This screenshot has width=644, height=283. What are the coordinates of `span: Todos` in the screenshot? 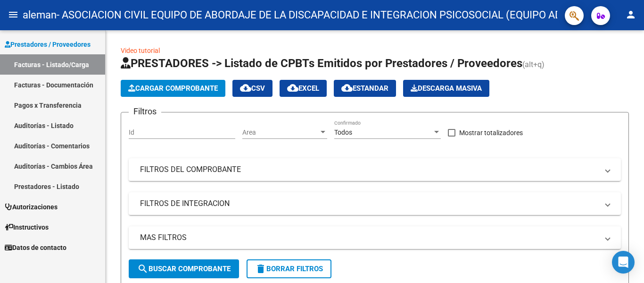 It's located at (343, 132).